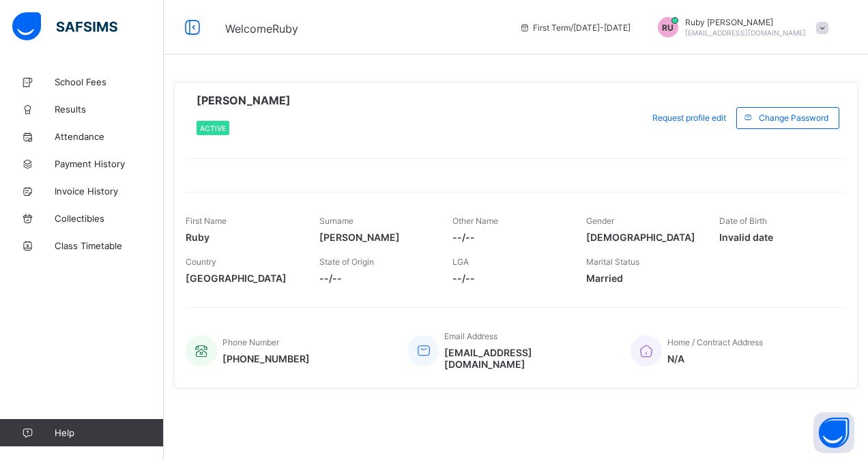 This screenshot has width=868, height=460. What do you see at coordinates (109, 191) in the screenshot?
I see `span: Invoice History` at bounding box center [109, 191].